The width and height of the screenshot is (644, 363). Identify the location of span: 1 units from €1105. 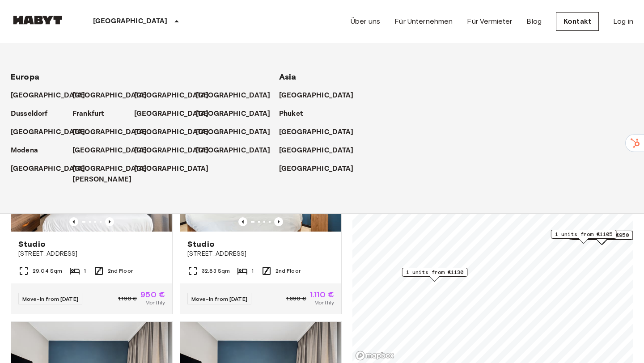
(584, 234).